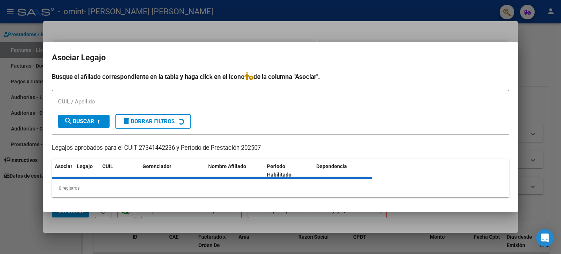 The height and width of the screenshot is (254, 561). Describe the element at coordinates (63, 171) in the screenshot. I see `datatable-header-cell: Asociar` at that location.